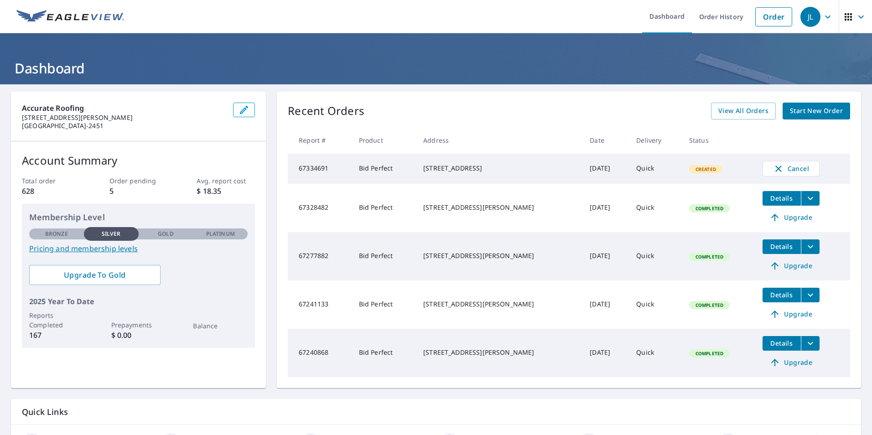 This screenshot has width=872, height=435. I want to click on p: Gold, so click(166, 234).